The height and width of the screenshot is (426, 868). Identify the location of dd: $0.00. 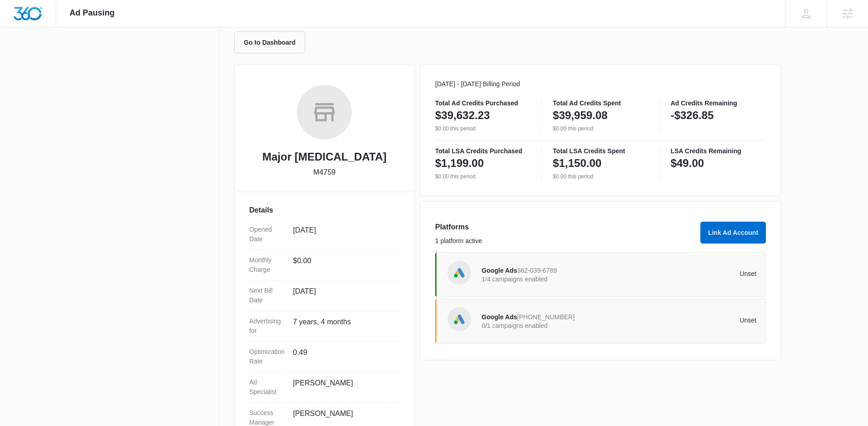
(343, 265).